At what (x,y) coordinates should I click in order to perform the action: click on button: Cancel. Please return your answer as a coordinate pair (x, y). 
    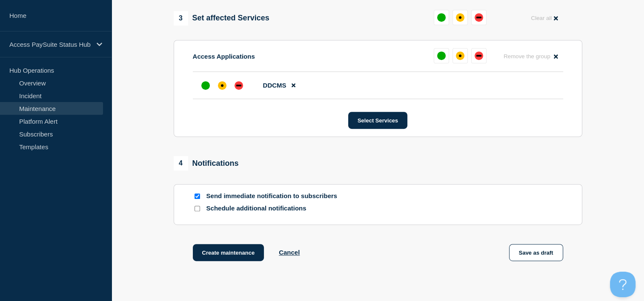
    Looking at the image, I should click on (289, 252).